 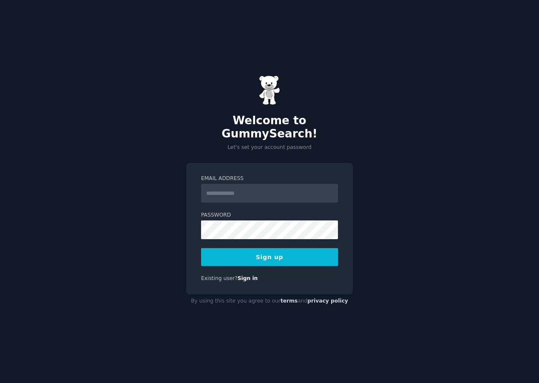 I want to click on h2: Welcome to GummySearch!, so click(x=269, y=127).